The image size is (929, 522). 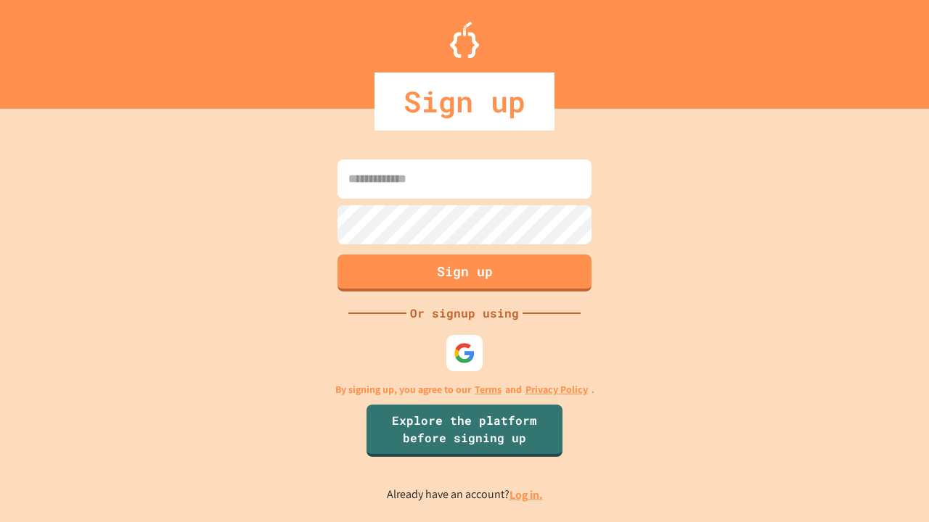 What do you see at coordinates (464, 102) in the screenshot?
I see `div: Sign up` at bounding box center [464, 102].